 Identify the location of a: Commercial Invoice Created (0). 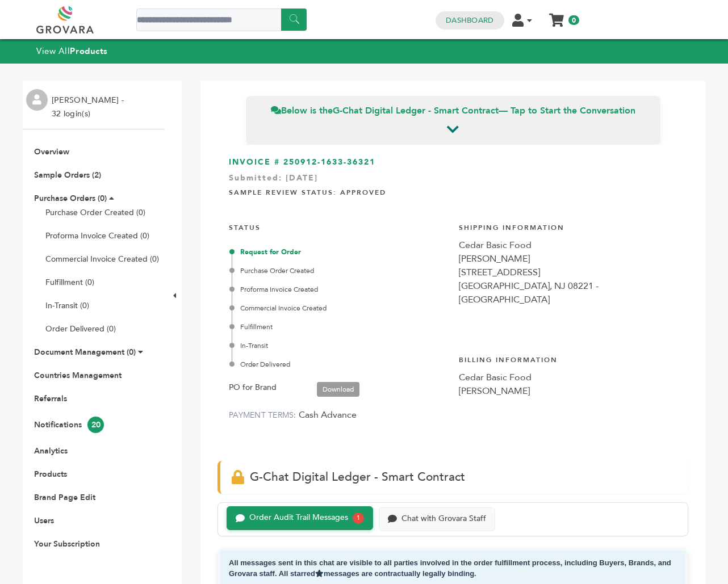
(102, 259).